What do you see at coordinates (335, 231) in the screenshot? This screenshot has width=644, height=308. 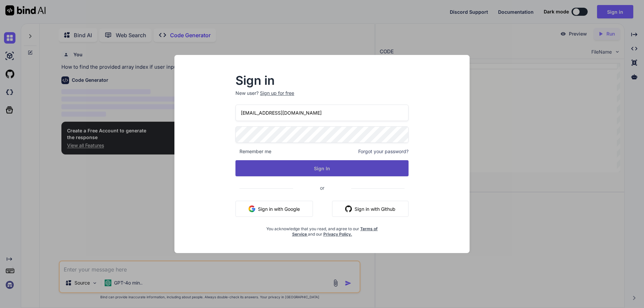 I see `a: Terms of Service` at bounding box center [335, 231].